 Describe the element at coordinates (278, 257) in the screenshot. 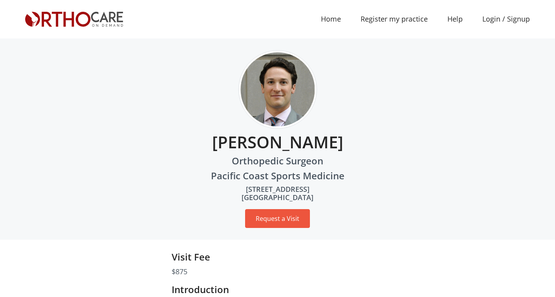

I see `h5: Visit Fee` at that location.